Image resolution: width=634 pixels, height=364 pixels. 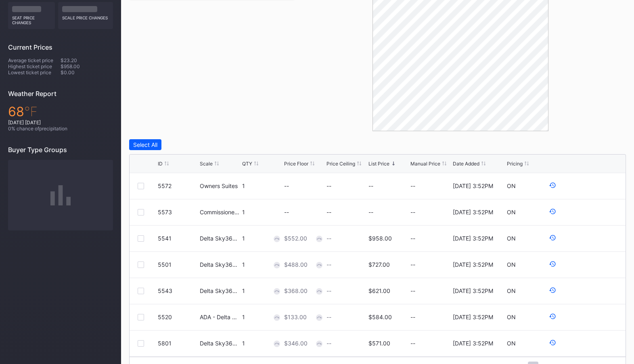 What do you see at coordinates (466, 164) in the screenshot?
I see `div: Date Added` at bounding box center [466, 164].